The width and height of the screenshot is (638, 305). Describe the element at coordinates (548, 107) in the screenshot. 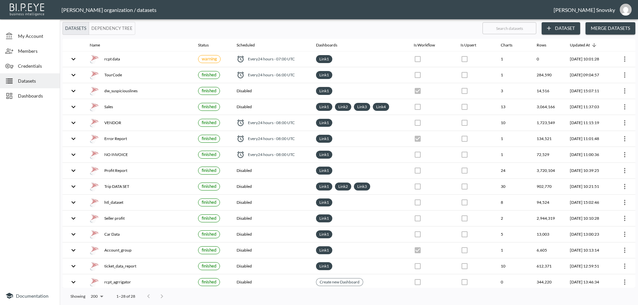

I see `th: 3,064,166` at that location.